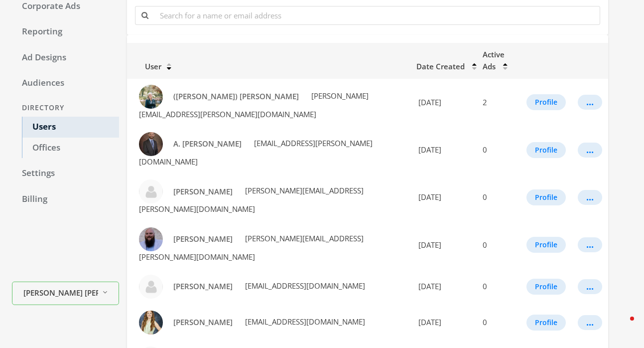 The height and width of the screenshot is (348, 644). Describe the element at coordinates (151, 239) in the screenshot. I see `img: Aaron Smith profile` at that location.